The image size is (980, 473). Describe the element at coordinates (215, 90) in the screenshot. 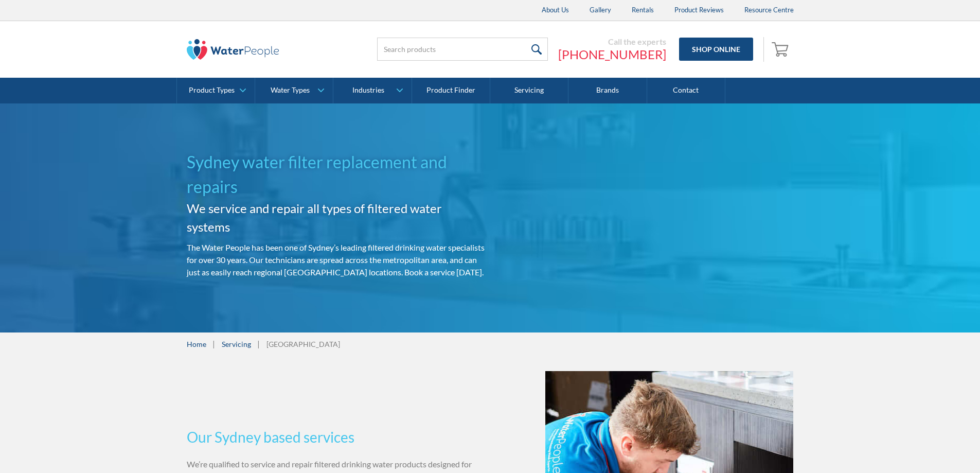

I see `a: Product Types` at that location.